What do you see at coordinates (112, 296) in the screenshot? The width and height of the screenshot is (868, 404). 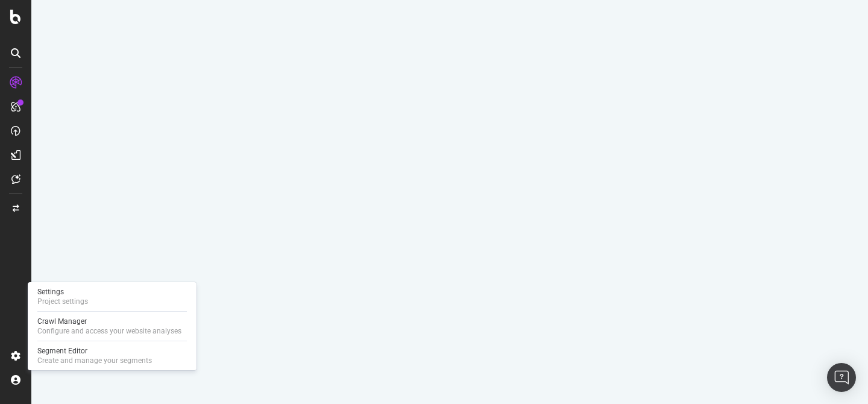 I see `a: SettingsProject settings` at bounding box center [112, 296].